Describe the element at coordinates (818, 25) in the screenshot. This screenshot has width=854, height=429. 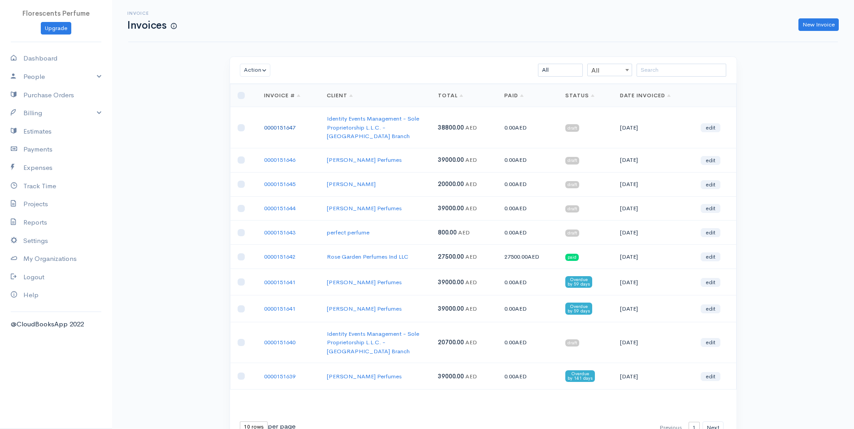
I see `a: New Invoice` at that location.